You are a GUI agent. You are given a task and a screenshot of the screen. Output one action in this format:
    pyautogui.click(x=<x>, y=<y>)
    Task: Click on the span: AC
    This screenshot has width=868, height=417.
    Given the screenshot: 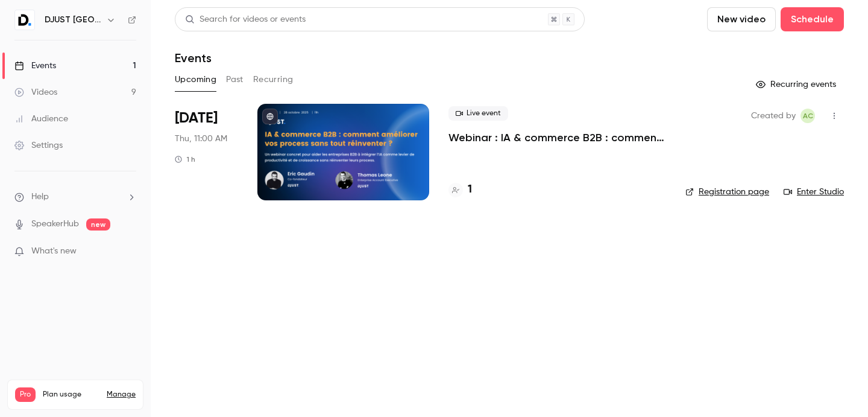 What is the action you would take?
    pyautogui.click(x=808, y=116)
    